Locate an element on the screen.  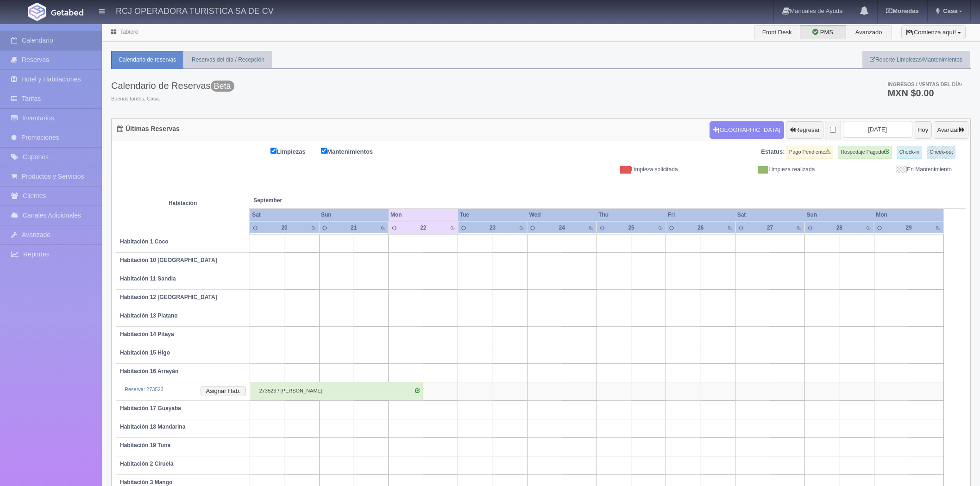
div: 26 is located at coordinates (701, 228).